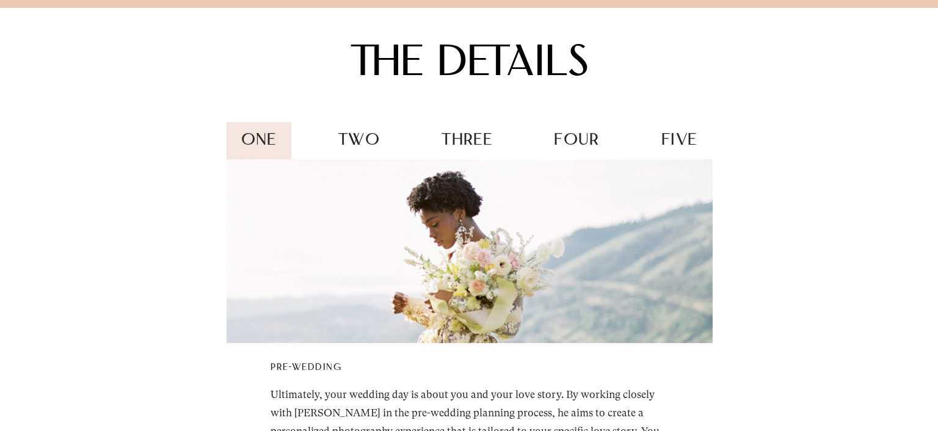 This screenshot has height=431, width=938. Describe the element at coordinates (259, 140) in the screenshot. I see `span: one` at that location.